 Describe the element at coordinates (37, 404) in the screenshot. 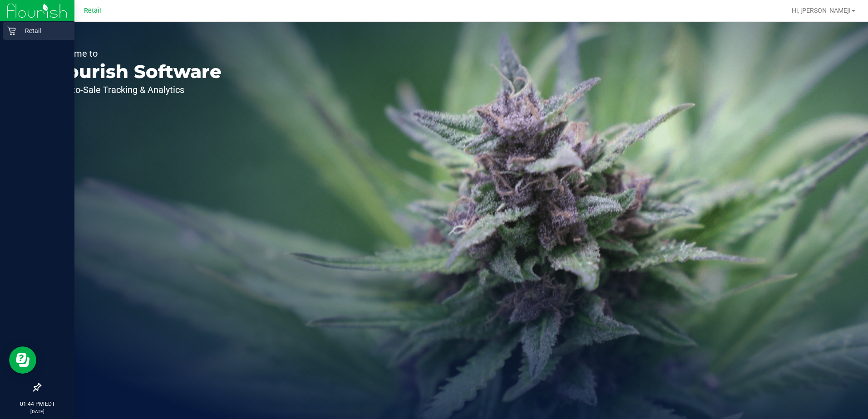

I see `p: 01:44 PM EDT` at that location.